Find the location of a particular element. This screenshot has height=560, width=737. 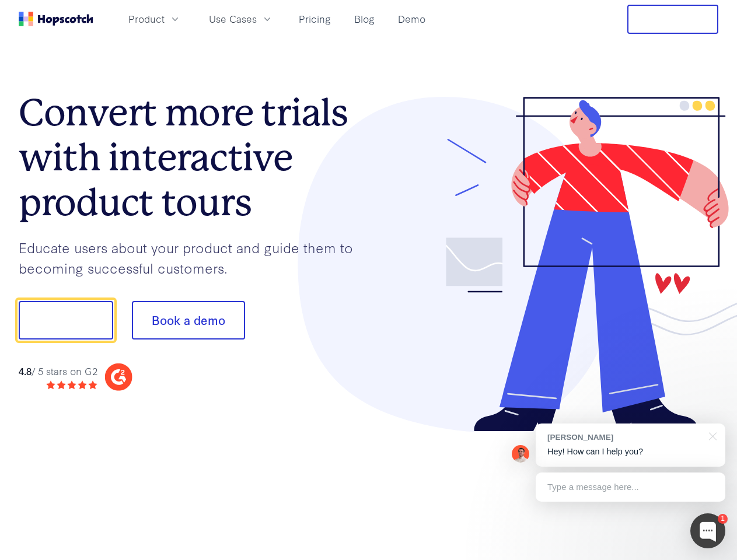

button: Show me! is located at coordinates (66, 320).